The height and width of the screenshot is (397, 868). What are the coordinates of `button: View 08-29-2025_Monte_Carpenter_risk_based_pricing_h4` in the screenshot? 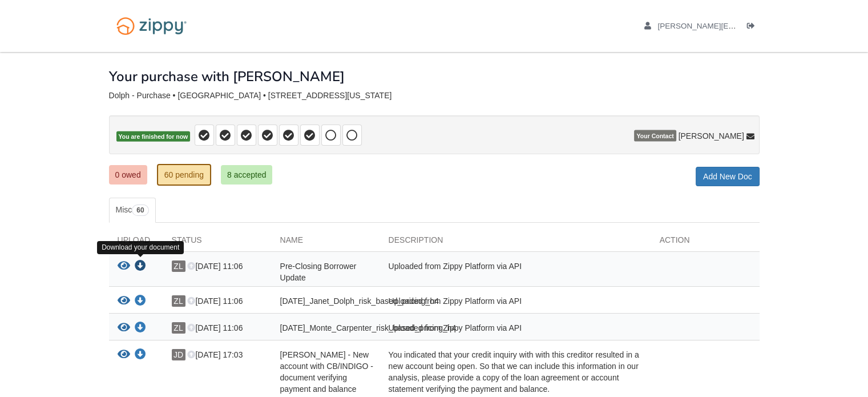 It's located at (124, 328).